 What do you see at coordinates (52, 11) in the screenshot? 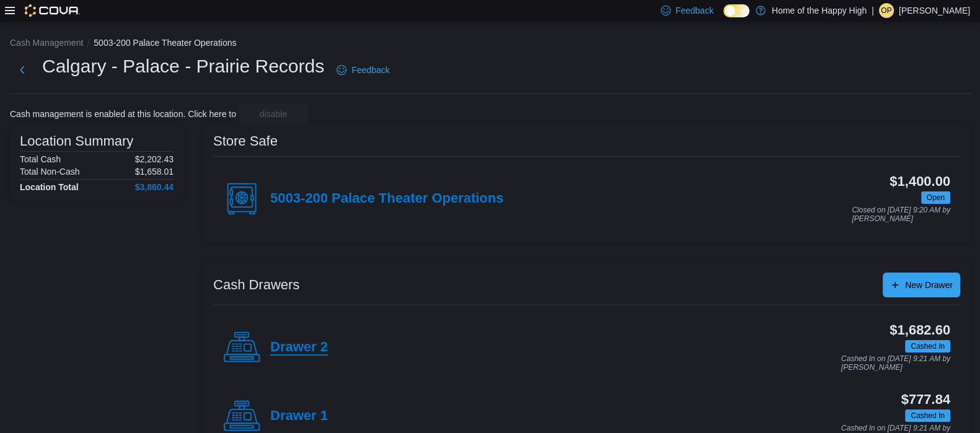
I see `img: Cova` at bounding box center [52, 11].